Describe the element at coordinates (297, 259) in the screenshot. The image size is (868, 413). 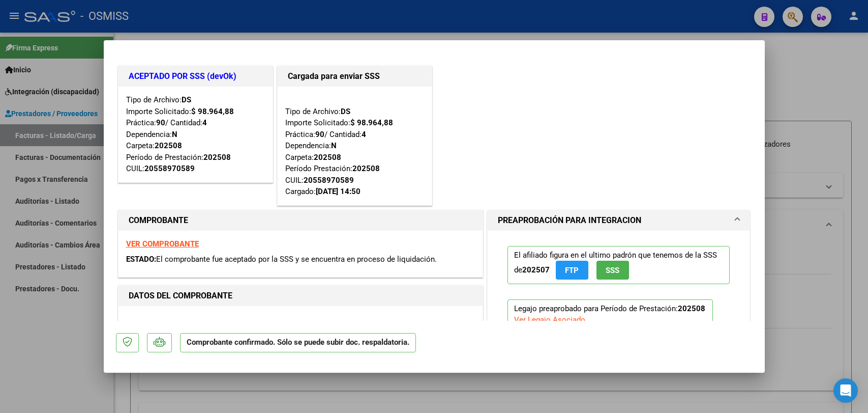
I see `span: El comprobante fue aceptado por la SSS y se encuentra en proceso de liquidación.` at that location.